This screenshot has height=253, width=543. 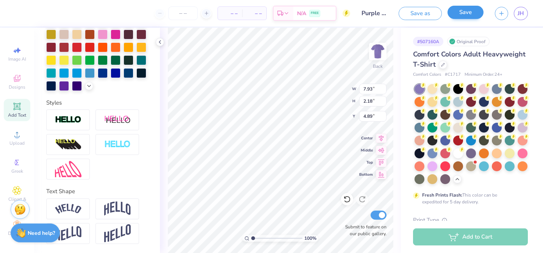 What do you see at coordinates (366, 175) in the screenshot?
I see `span: Bottom` at bounding box center [366, 175].